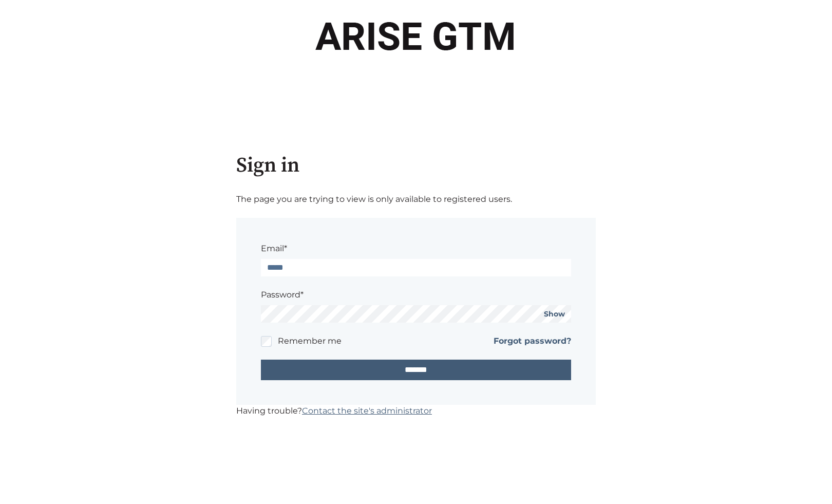 The width and height of the screenshot is (832, 504). What do you see at coordinates (532, 341) in the screenshot?
I see `a: Forgot password?` at bounding box center [532, 341].